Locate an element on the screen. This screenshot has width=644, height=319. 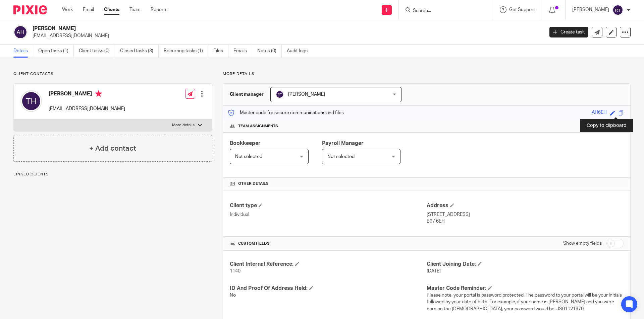
a: Create task is located at coordinates (569, 32).